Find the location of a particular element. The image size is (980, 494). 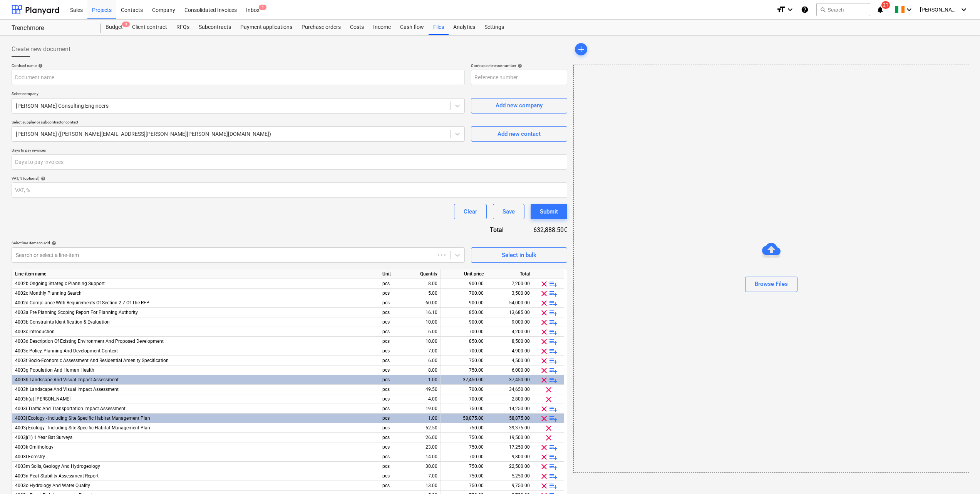

div: RFQs is located at coordinates (183, 27).